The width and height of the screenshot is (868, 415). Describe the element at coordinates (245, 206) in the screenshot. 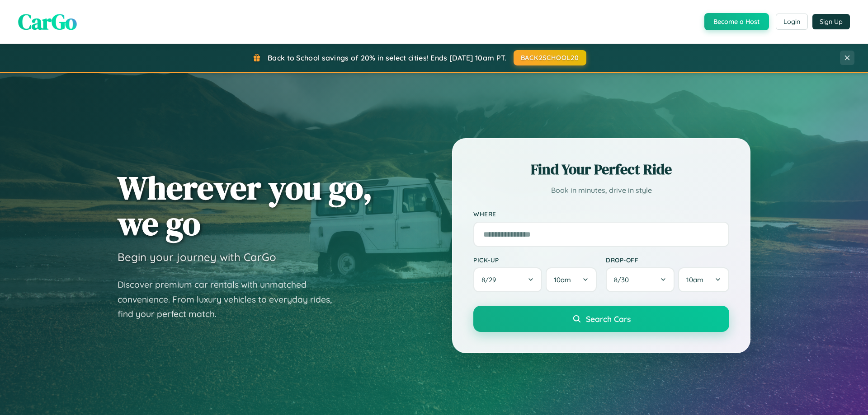

I see `h1: Wherever you go, we go` at that location.